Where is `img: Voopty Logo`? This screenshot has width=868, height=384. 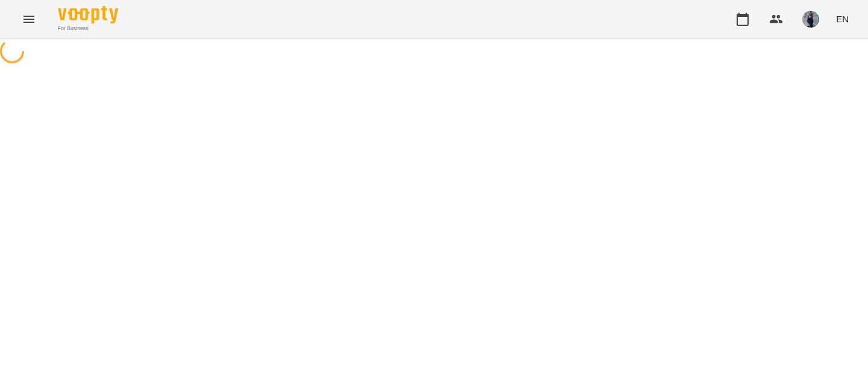
img: Voopty Logo is located at coordinates (88, 14).